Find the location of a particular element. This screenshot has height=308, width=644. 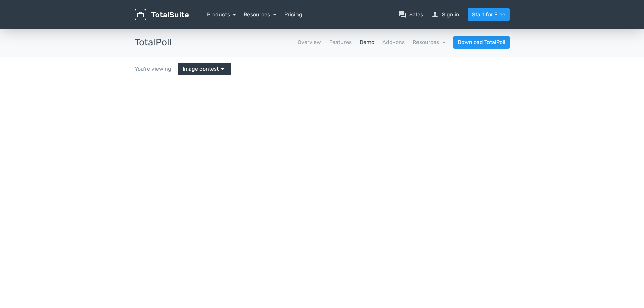

a: Overview is located at coordinates (310, 42).